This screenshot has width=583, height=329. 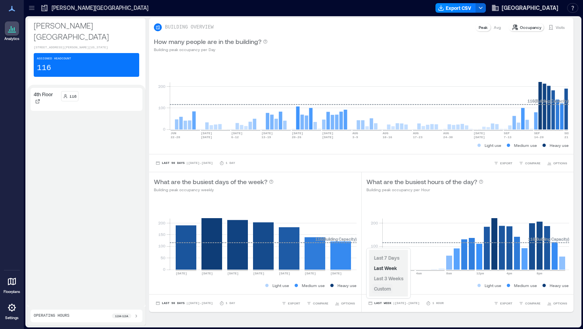 What do you see at coordinates (418, 137) in the screenshot?
I see `text: 17-23` at bounding box center [418, 137].